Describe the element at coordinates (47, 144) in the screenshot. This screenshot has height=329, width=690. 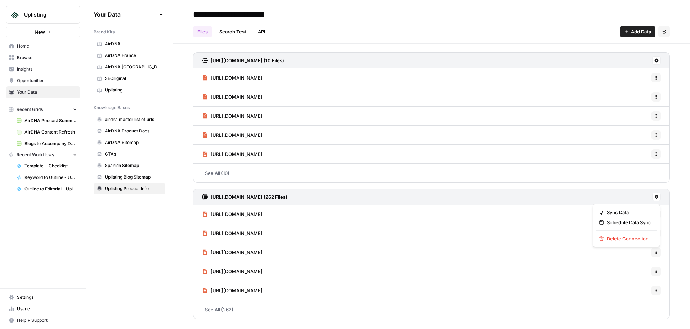
I see `a: Blogs to Accompany Downloadables` at that location.